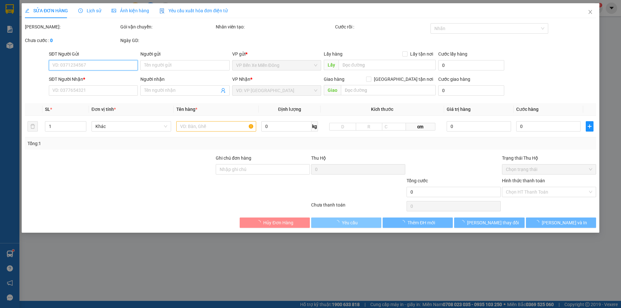 Image resolution: width=621 pixels, height=308 pixels. I want to click on input: Ghi chú đơn hàng, so click(263, 169).